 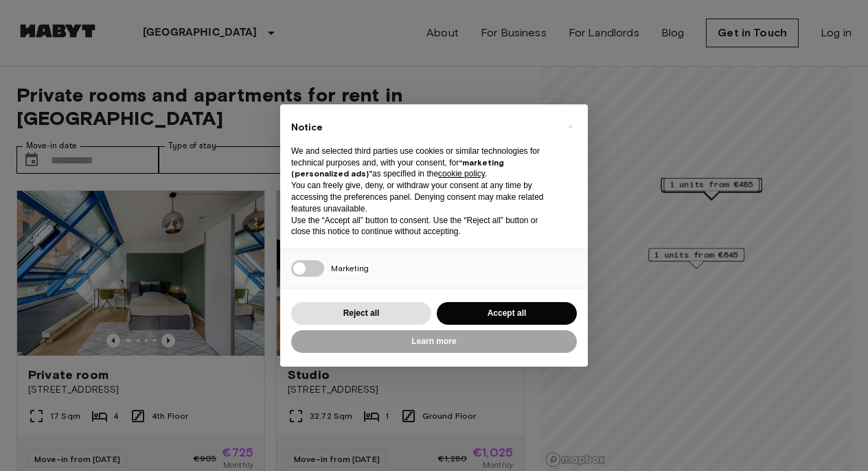 I want to click on p: We and selected third parties use cookies or similar technologies for technical purposes and, wit..., so click(x=423, y=163).